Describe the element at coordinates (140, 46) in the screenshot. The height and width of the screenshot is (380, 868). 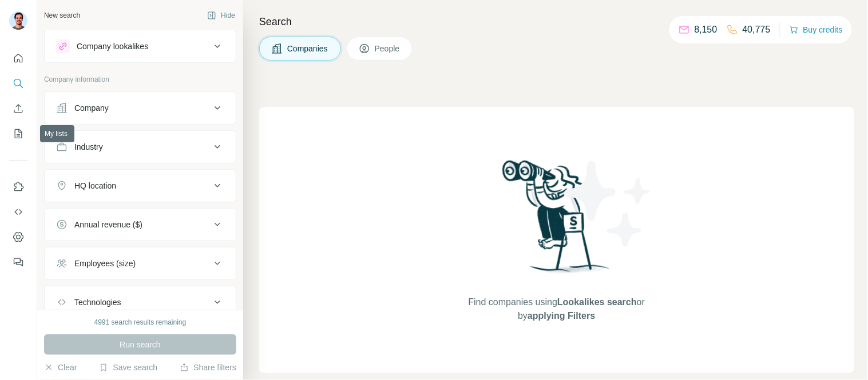
I see `button: Company lookalikes` at that location.